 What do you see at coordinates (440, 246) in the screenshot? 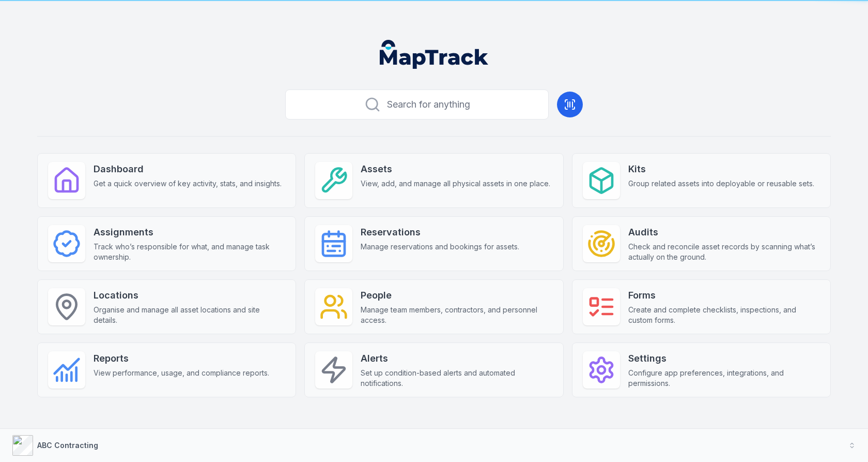
I see `span: Manage reservations and bookings for assets.` at bounding box center [440, 246].